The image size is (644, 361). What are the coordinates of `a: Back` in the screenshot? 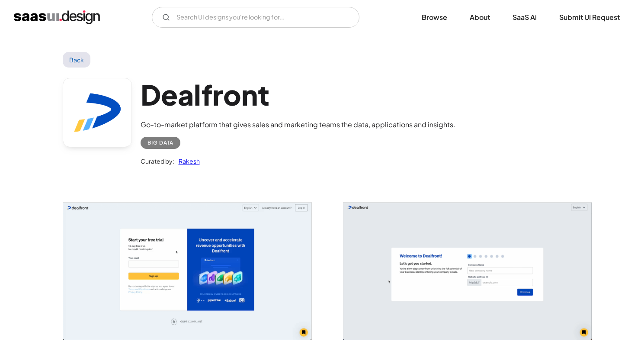 It's located at (77, 59).